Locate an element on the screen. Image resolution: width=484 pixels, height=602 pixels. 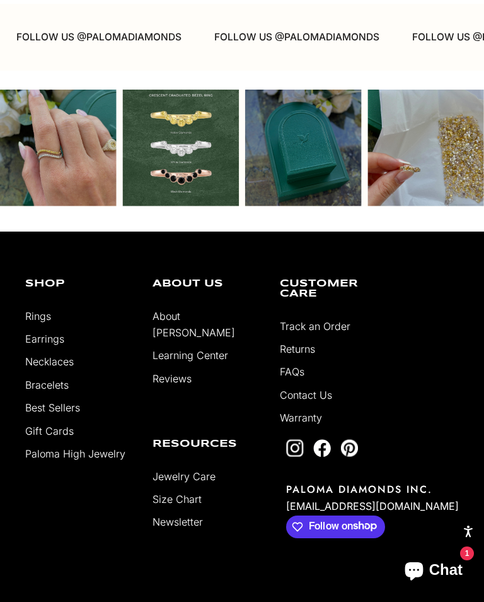
a: Follow on Pinterest is located at coordinates (349, 448).